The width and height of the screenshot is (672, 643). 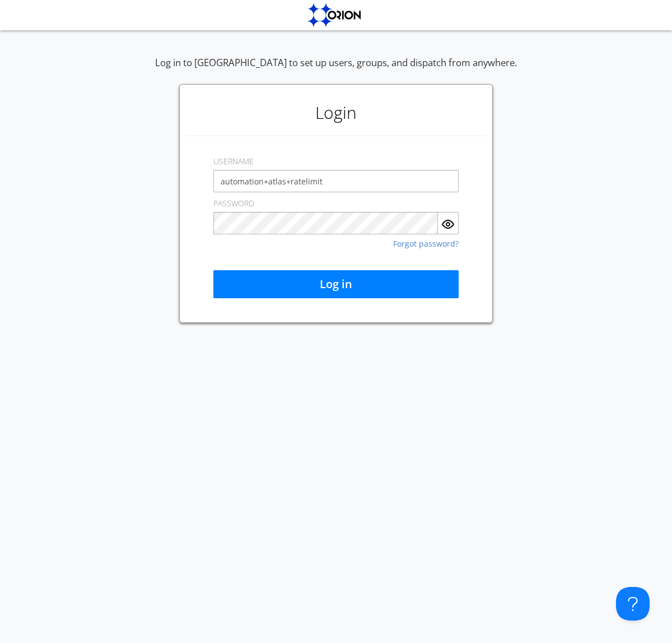 I want to click on h1: Login, so click(x=336, y=112).